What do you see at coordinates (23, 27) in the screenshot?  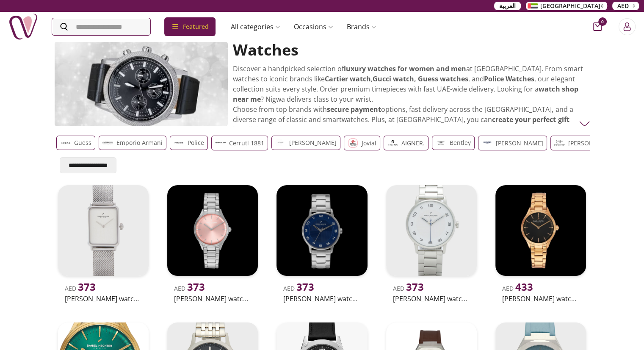 I see `img: Nigwa-uae-gifts` at bounding box center [23, 27].